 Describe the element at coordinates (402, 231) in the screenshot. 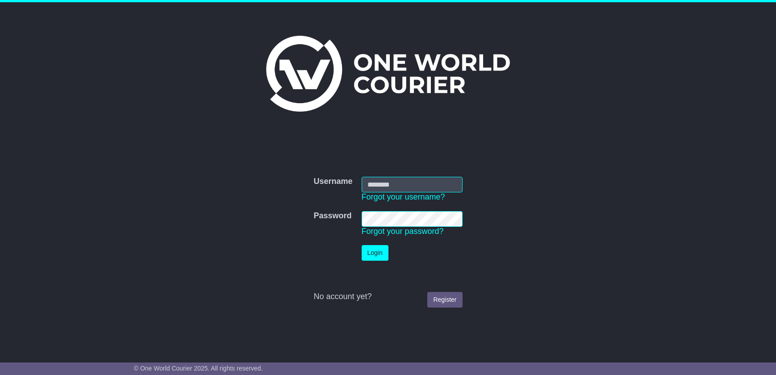

I see `a: Forgot your password?` at that location.